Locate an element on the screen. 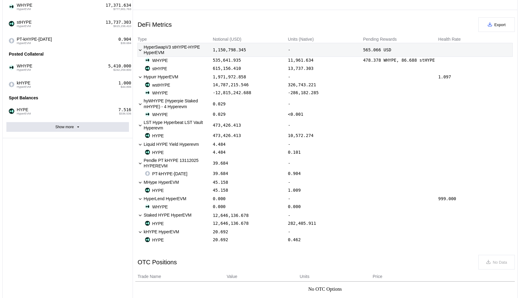 This screenshot has height=298, width=520. div: No OTC Options is located at coordinates (325, 289).